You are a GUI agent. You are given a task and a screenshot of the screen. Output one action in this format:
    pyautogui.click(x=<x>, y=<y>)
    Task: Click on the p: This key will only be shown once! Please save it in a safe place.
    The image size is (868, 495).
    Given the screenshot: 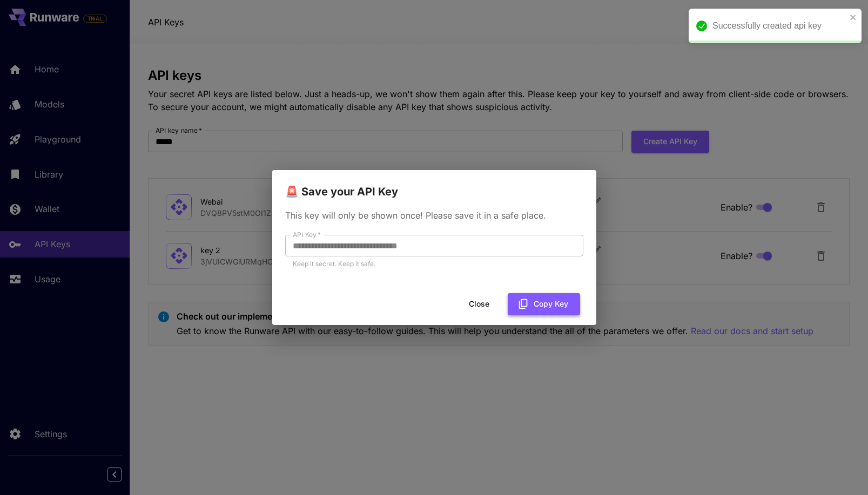 What is the action you would take?
    pyautogui.click(x=434, y=215)
    